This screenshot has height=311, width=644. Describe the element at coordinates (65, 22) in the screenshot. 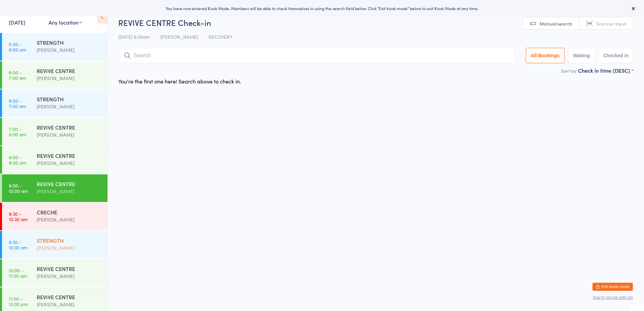

I see `div: Any location` at that location.